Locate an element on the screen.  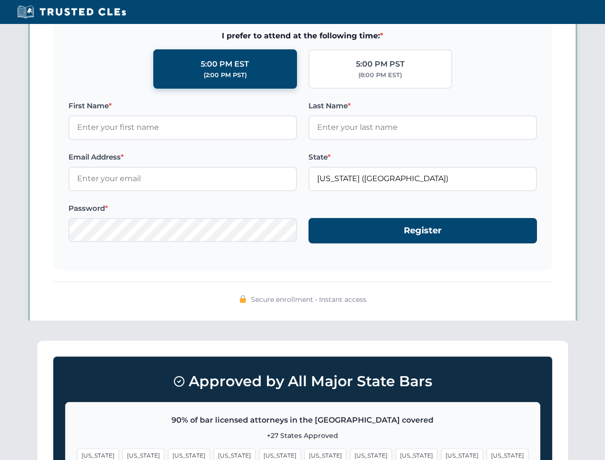
label: State is located at coordinates (423, 157).